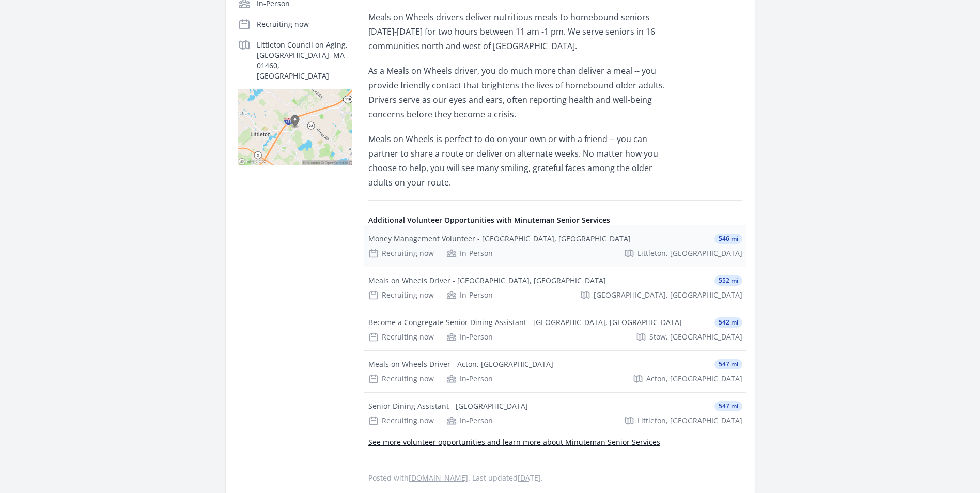 This screenshot has width=980, height=493. I want to click on span: 542 mi, so click(728, 323).